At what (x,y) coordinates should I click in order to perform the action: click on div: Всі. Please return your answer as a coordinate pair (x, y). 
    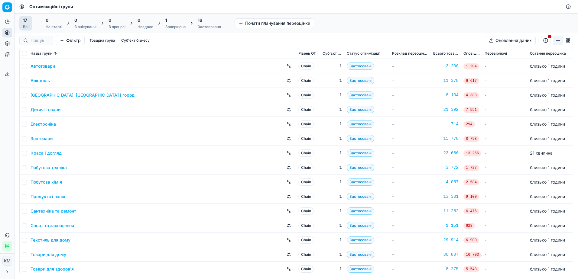
    Looking at the image, I should click on (26, 27).